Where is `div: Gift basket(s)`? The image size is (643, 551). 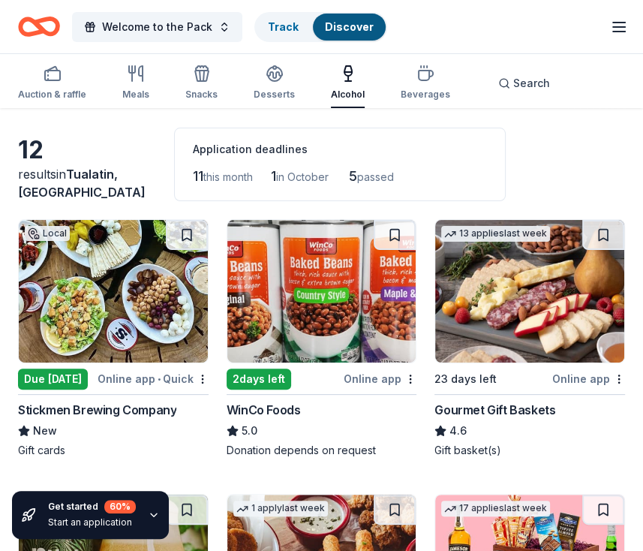 div: Gift basket(s) is located at coordinates (530, 450).